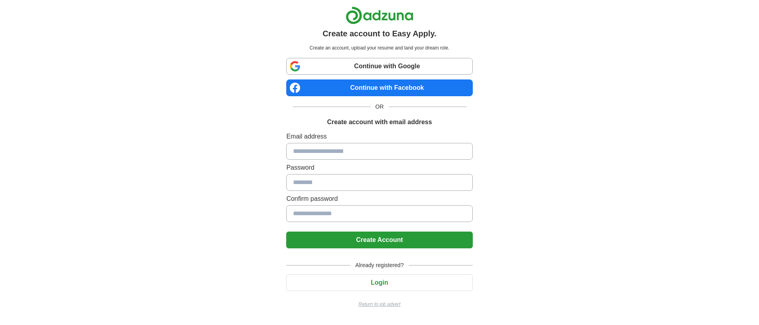 This screenshot has width=759, height=325. What do you see at coordinates (379, 199) in the screenshot?
I see `label: Confirm password` at bounding box center [379, 199].